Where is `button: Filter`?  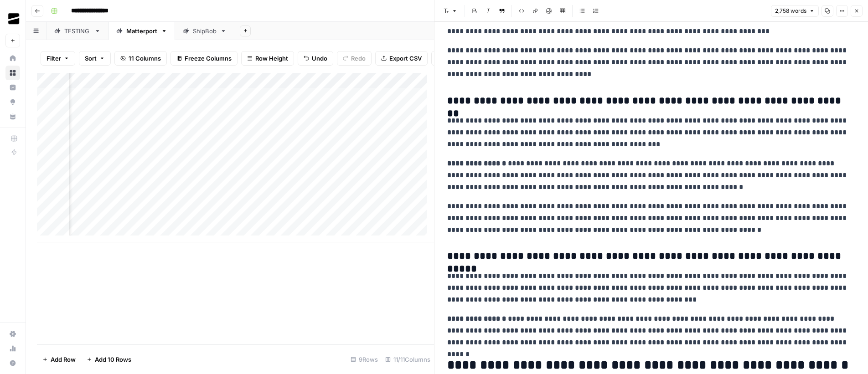 button: Filter is located at coordinates (58, 58).